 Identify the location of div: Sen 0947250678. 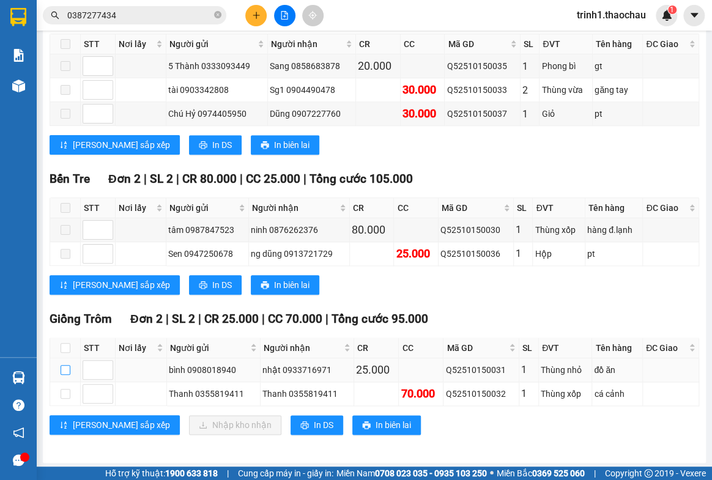
(207, 254).